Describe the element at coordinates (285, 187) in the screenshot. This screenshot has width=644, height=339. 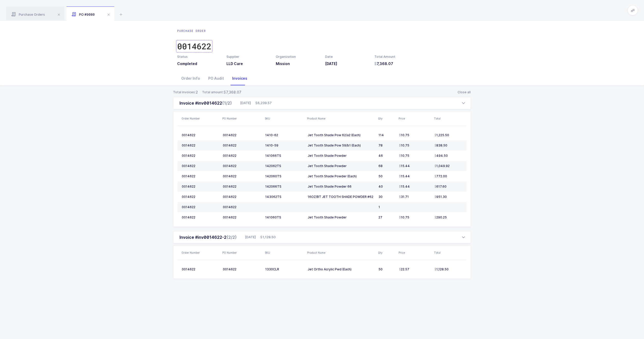
I see `div: 142066TS` at that location.